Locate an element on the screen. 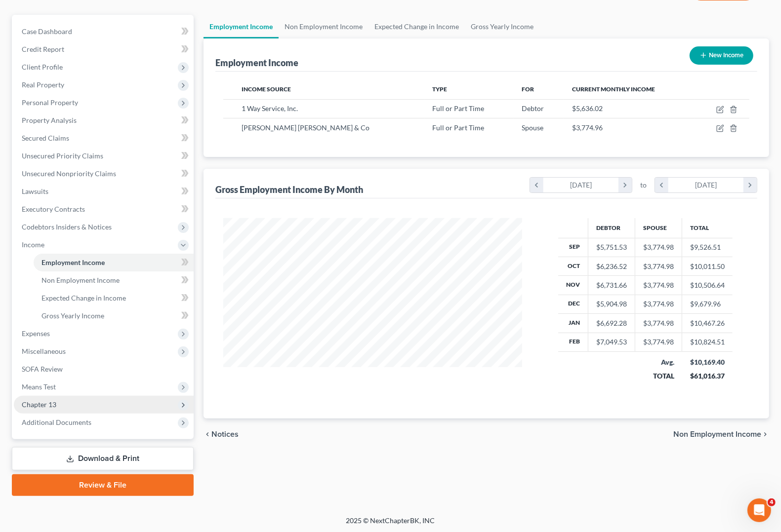 The width and height of the screenshot is (781, 532). span: Current Monthly Income is located at coordinates (613, 89).